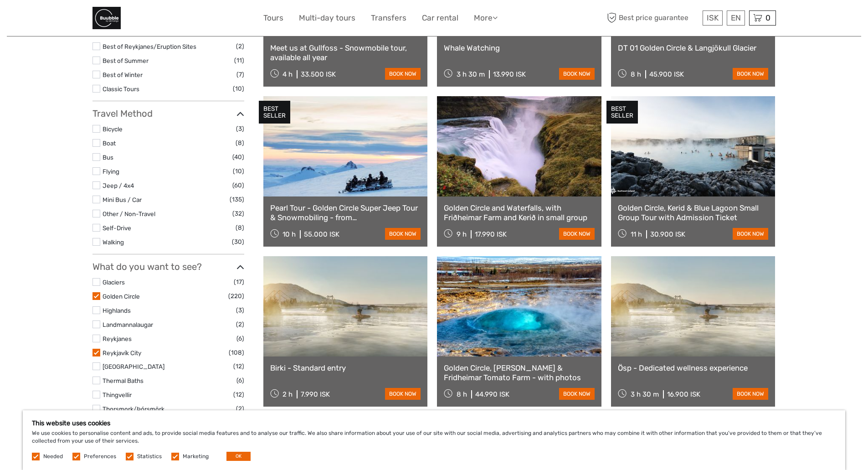  Describe the element at coordinates (667, 234) in the screenshot. I see `div: 30.900 ISK` at that location.